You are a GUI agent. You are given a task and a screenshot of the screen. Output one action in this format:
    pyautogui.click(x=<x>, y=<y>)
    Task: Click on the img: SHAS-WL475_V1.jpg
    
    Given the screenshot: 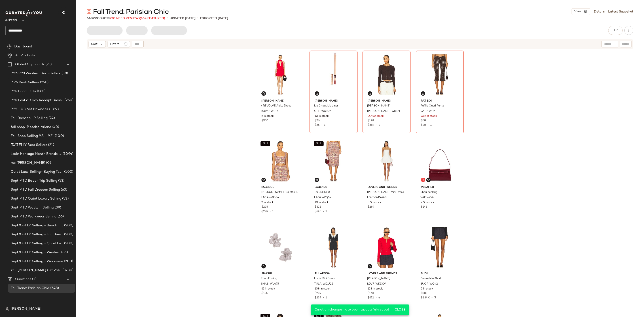 What is the action you would take?
    pyautogui.click(x=280, y=248)
    